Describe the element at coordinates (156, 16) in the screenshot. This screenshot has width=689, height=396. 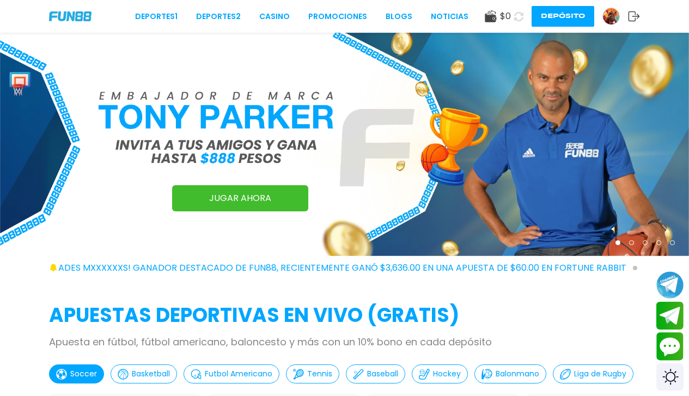
I see `a: Deportes1` at that location.